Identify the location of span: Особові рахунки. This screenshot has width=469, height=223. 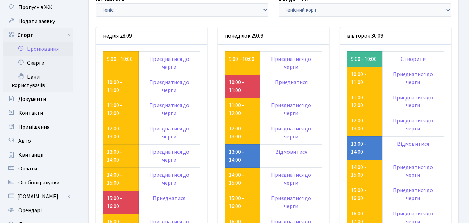
(39, 182).